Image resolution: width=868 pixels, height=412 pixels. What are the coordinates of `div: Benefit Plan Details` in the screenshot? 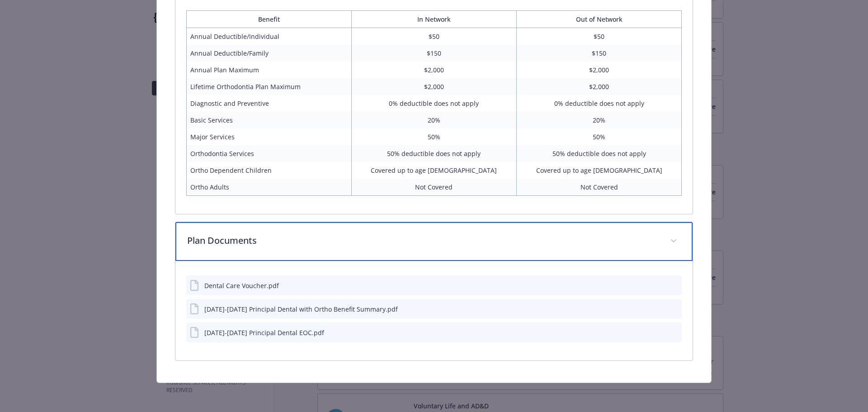 It's located at (434, 108).